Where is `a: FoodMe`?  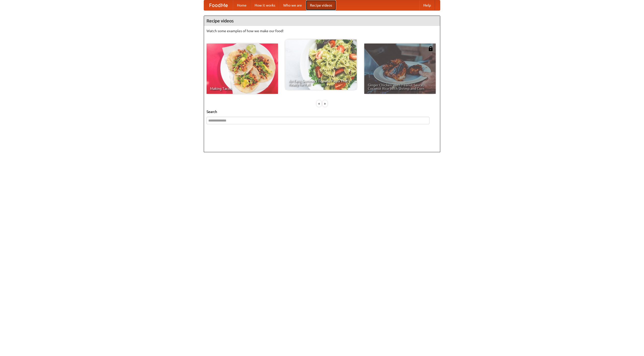
a: FoodMe is located at coordinates (218, 5).